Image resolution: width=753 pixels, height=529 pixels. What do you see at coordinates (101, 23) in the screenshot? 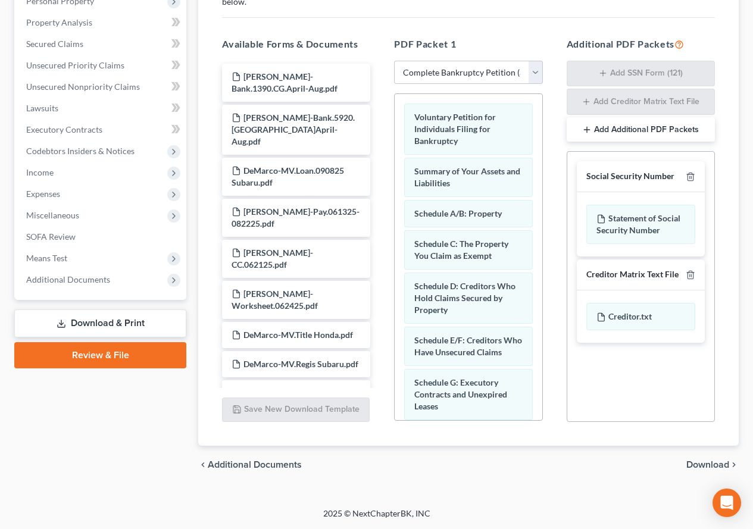
I see `a: Property Analysis` at bounding box center [101, 23].